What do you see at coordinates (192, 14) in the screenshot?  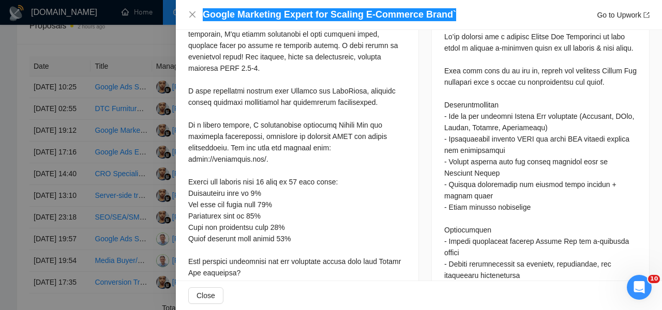 I see `span: close` at bounding box center [192, 14].